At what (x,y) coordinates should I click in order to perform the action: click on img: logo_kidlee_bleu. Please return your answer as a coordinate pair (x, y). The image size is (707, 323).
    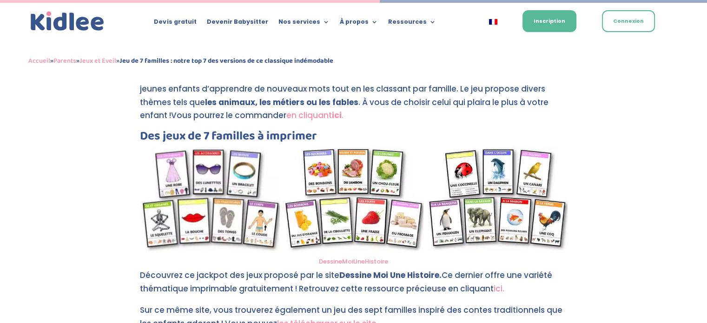
    Looking at the image, I should click on (67, 21).